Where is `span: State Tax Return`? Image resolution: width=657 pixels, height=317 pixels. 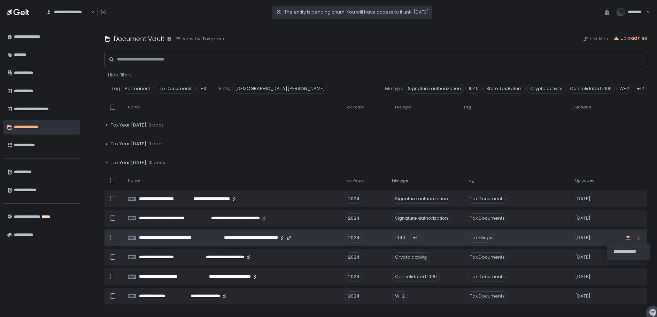 span: State Tax Return is located at coordinates (504, 89).